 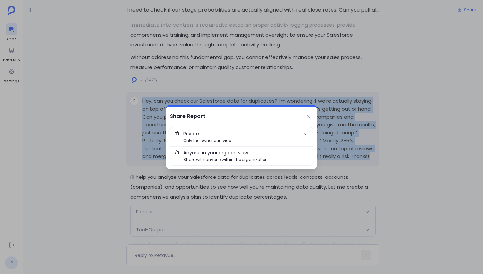 I want to click on span: Only the owner can view, so click(x=208, y=140).